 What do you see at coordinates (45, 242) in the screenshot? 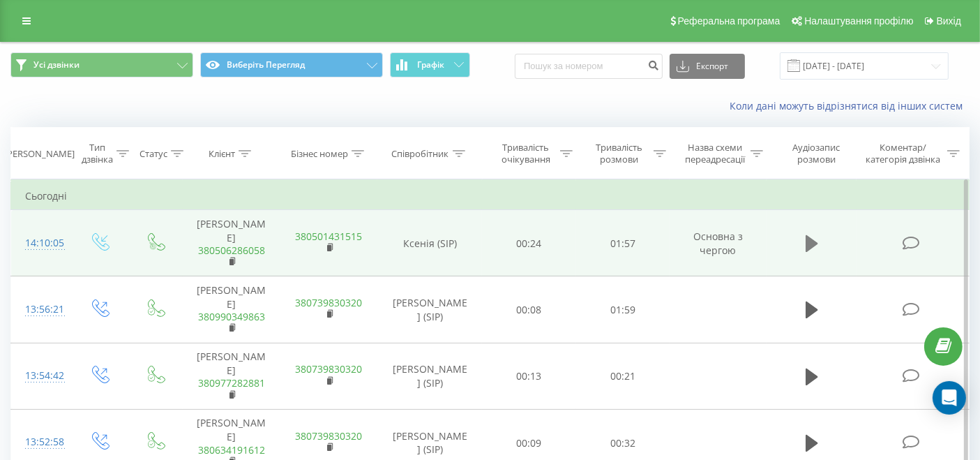
I see `font: 14:10:05` at bounding box center [45, 242].